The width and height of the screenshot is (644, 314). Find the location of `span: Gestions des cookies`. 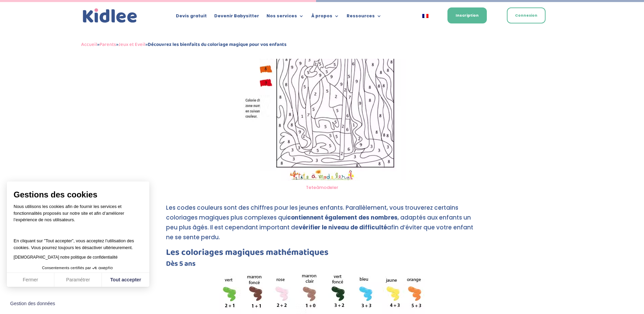

span: Gestions des cookies is located at coordinates (78, 195).